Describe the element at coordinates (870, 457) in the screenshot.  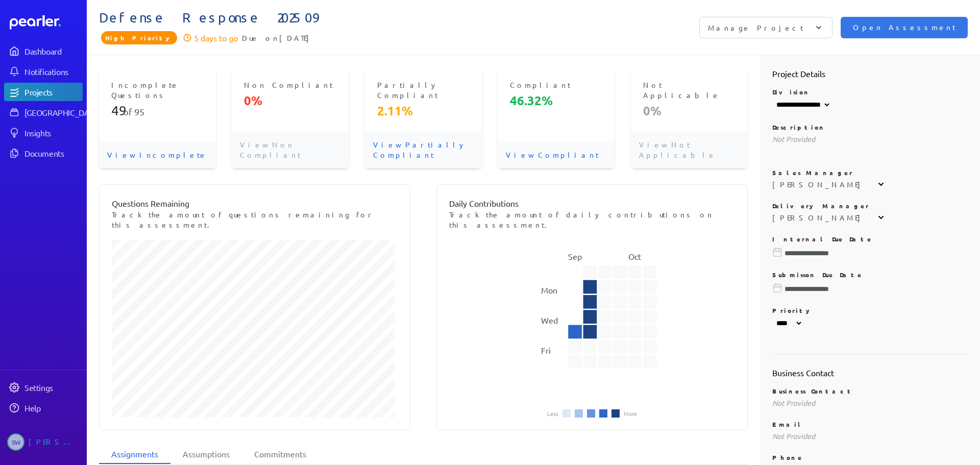
I see `p: Phone` at that location.